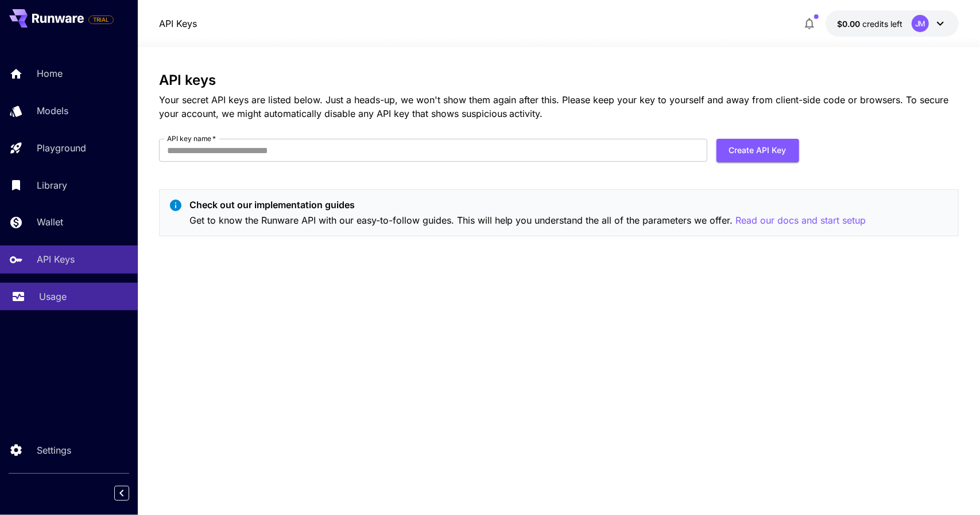 The height and width of the screenshot is (515, 980). I want to click on p: Usage, so click(53, 297).